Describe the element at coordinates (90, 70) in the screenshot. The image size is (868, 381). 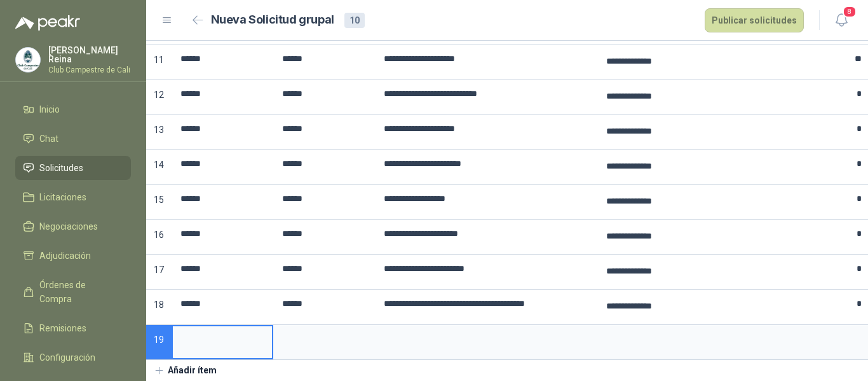
I see `p: Club Campestre de Cali` at that location.